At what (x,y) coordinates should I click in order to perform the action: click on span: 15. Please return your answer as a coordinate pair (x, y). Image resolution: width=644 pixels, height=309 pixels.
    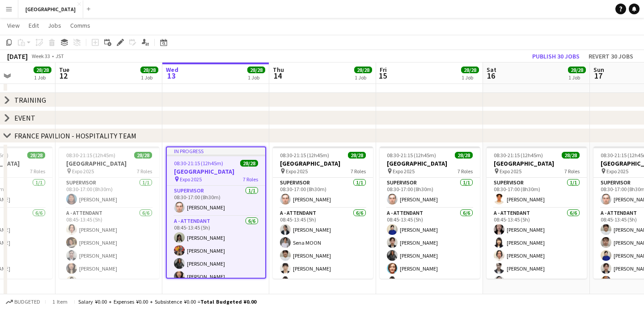
    Looking at the image, I should click on (382, 75).